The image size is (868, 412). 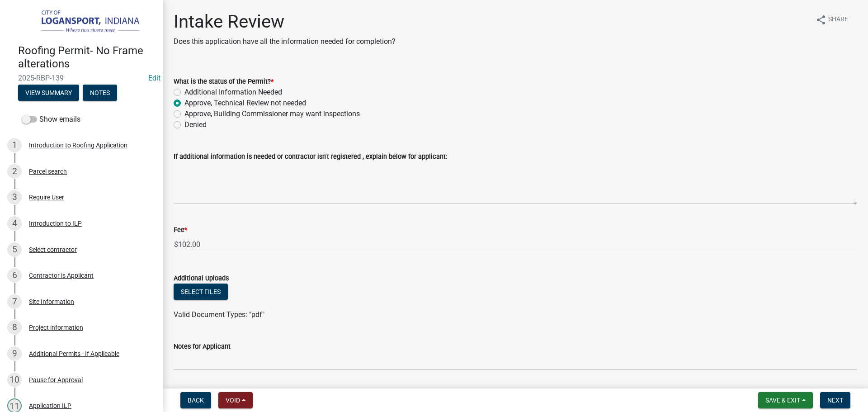 I want to click on div: Parcel search, so click(x=48, y=171).